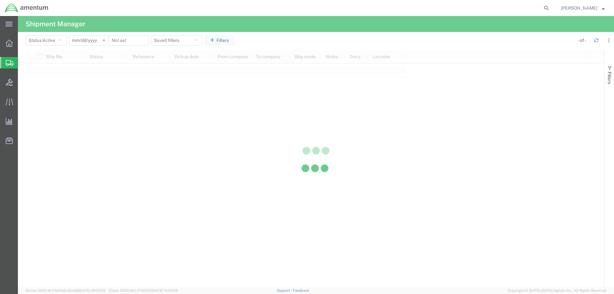 The width and height of the screenshot is (614, 294). I want to click on span: Michael Beiring, so click(579, 8).